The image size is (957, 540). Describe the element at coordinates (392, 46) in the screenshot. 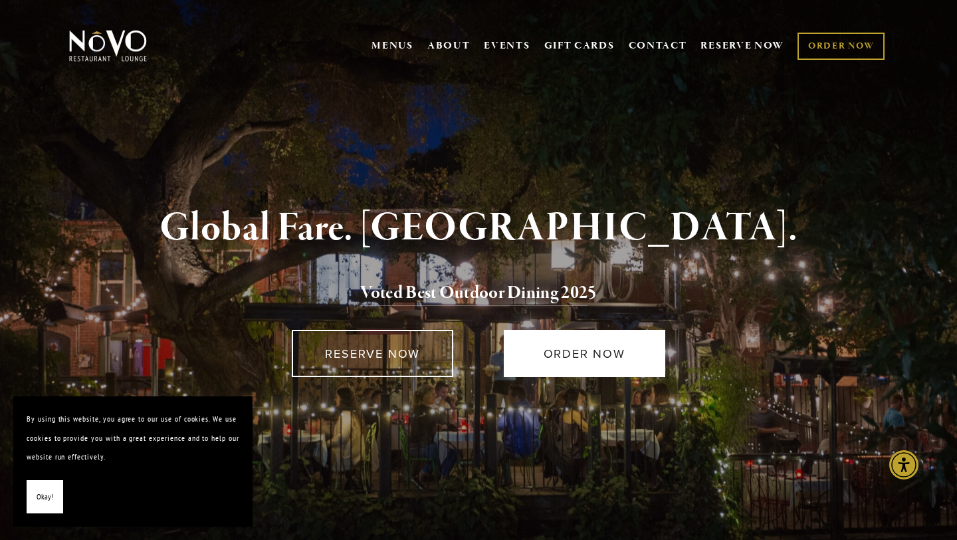

I see `a: MENUS` at that location.